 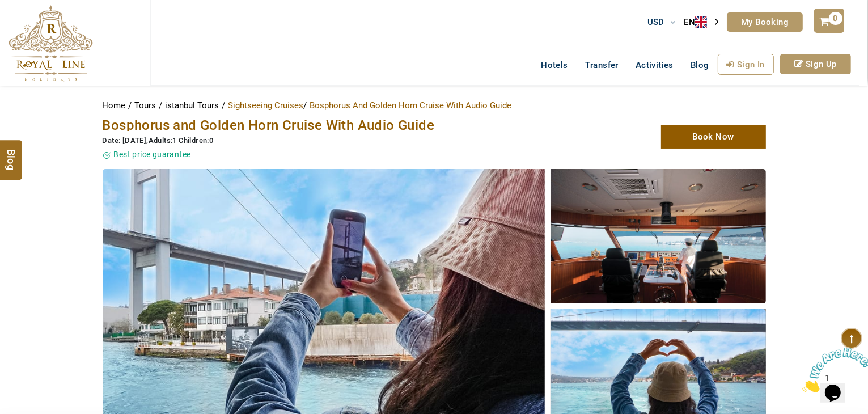 What do you see at coordinates (714, 137) in the screenshot?
I see `a: Book Now` at bounding box center [714, 137].